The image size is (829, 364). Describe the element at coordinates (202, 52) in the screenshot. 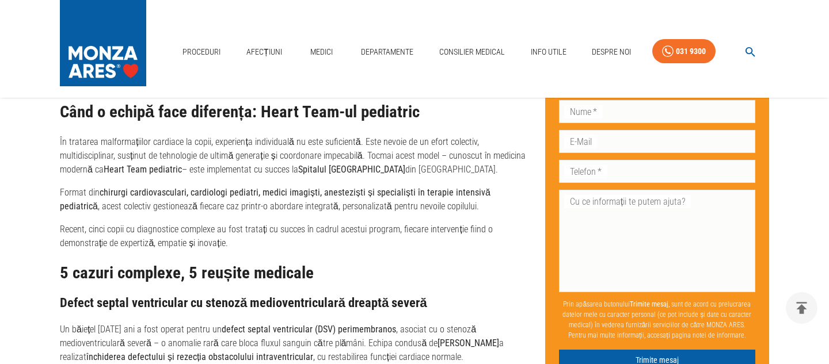

I see `a: Proceduri` at that location.